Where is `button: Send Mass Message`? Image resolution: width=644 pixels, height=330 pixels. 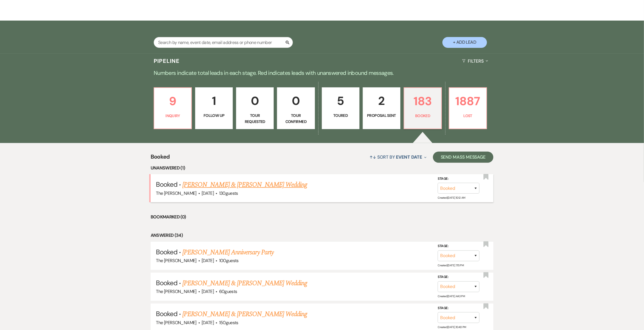
button: Send Mass Message is located at coordinates (463, 157).